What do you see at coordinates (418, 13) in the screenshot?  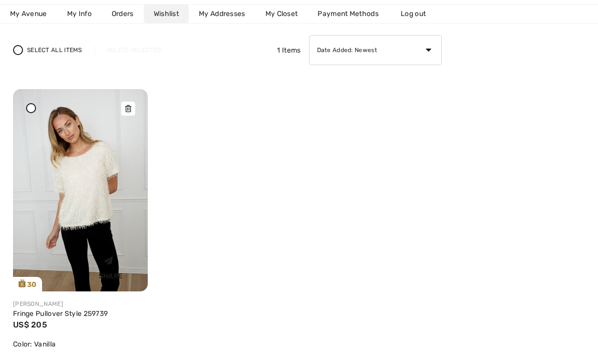 I see `a: Log out` at bounding box center [418, 13].